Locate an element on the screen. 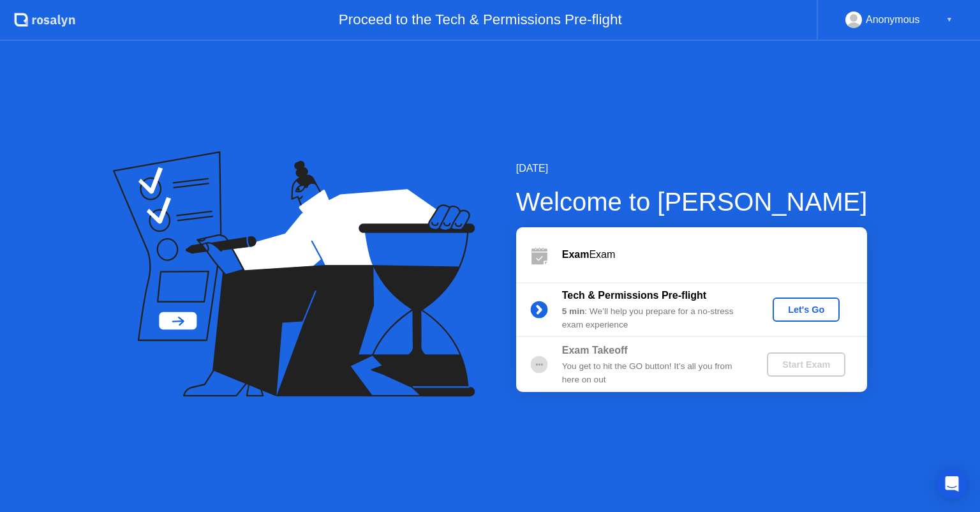 Image resolution: width=980 pixels, height=512 pixels. div: Let's Go is located at coordinates (806, 310).